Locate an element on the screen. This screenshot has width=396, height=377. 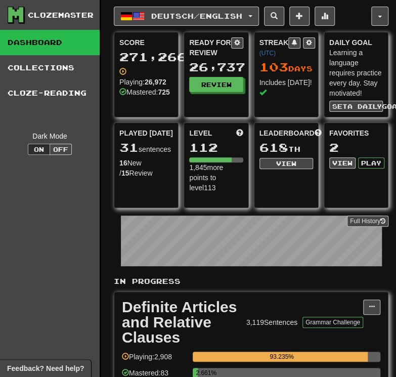
span: Leaderboard is located at coordinates (287, 133).